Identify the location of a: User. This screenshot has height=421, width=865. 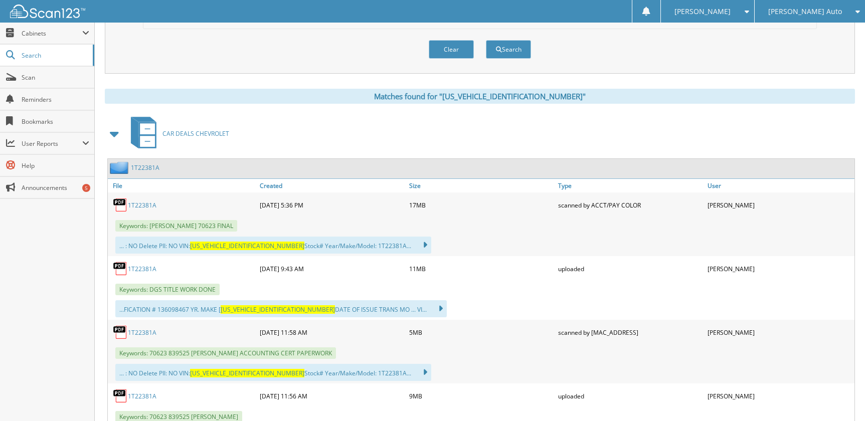
(780, 186).